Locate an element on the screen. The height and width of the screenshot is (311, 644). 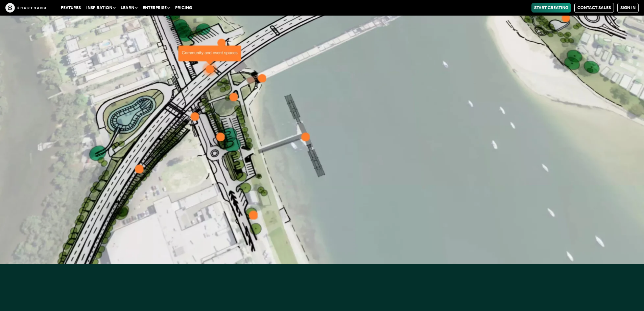
button: Learn is located at coordinates (129, 8).